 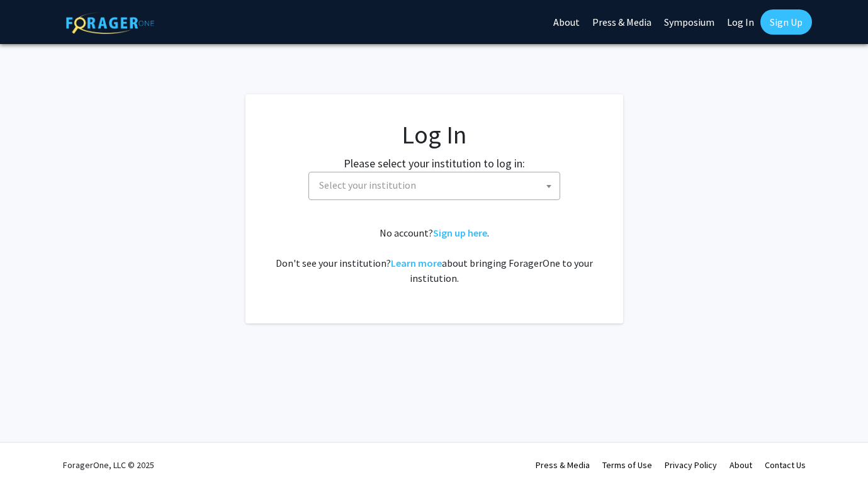 I want to click on a: About, so click(x=740, y=465).